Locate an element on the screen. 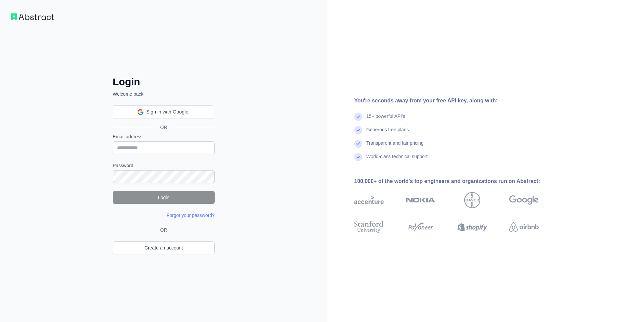 This screenshot has width=644, height=322. div: 100,000+ of the world's top engineers and organizations run on Abstract: is located at coordinates (457, 181).